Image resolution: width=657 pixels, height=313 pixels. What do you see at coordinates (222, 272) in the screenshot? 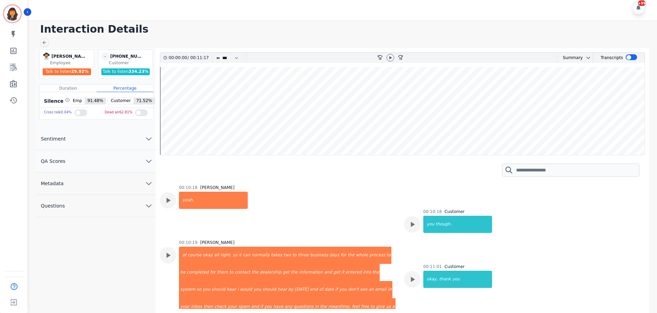
I see `div: them` at bounding box center [222, 272].